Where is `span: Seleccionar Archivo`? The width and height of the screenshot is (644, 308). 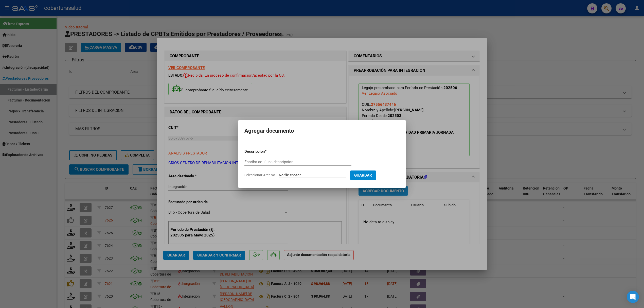 span: Seleccionar Archivo is located at coordinates (260, 175).